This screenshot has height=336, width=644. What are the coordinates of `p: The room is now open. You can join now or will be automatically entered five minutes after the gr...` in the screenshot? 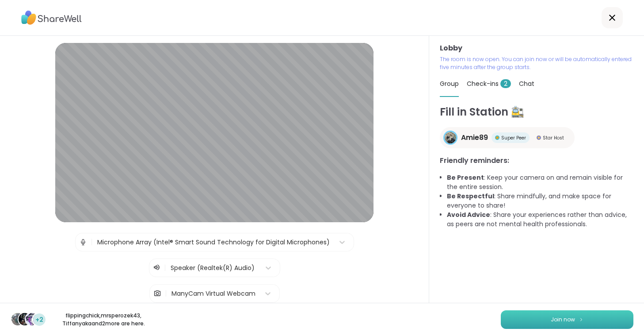 It's located at (537, 63).